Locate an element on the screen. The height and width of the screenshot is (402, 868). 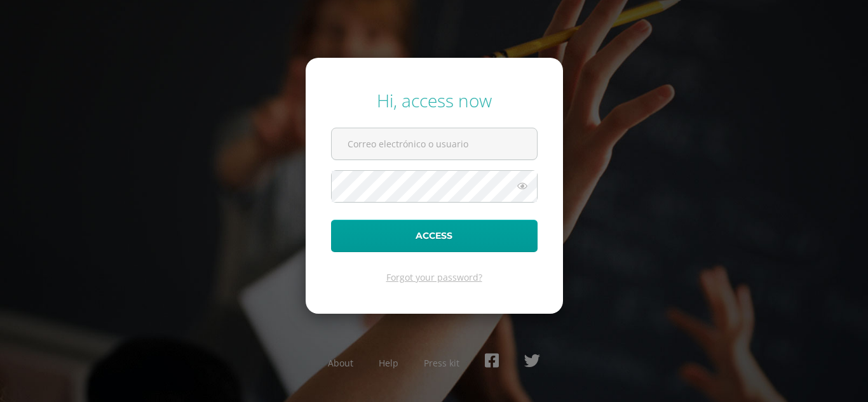
a: Forgot your password? is located at coordinates (434, 277).